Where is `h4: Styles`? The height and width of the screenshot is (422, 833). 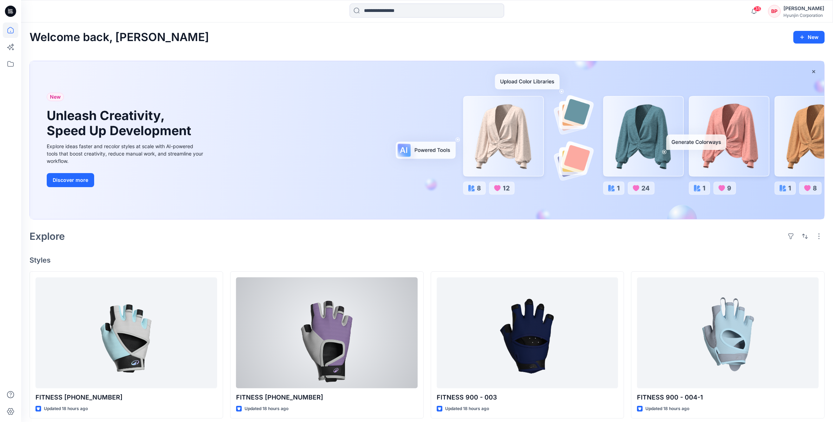
h4: Styles is located at coordinates (427, 260).